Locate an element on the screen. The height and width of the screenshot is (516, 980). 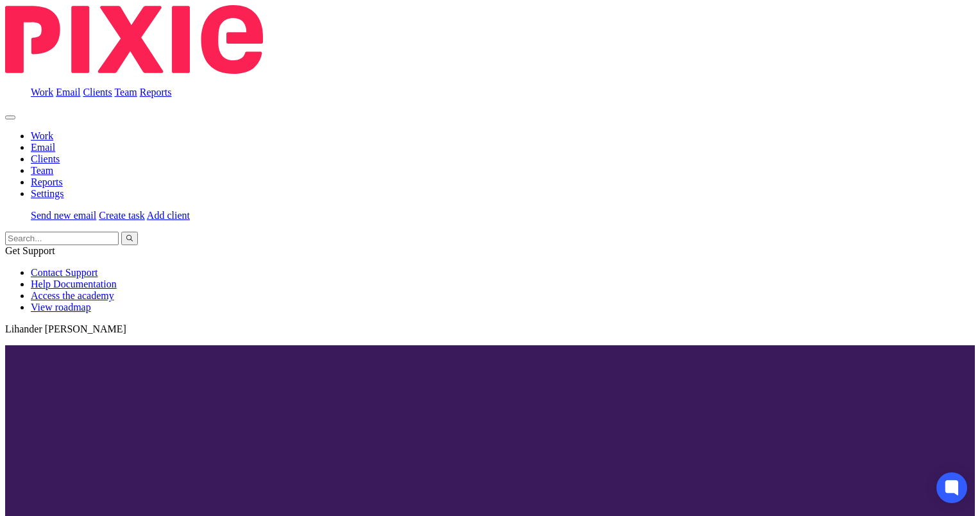
span: View roadmap is located at coordinates (61, 307).